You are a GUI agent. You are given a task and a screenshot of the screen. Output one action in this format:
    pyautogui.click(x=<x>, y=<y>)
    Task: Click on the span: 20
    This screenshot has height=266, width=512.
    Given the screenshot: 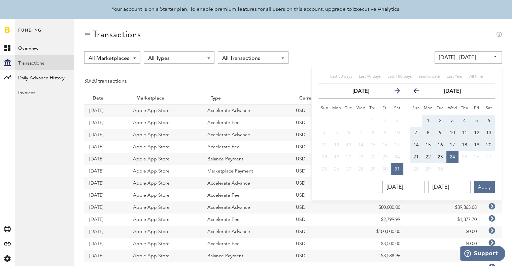 What is the action you would take?
    pyautogui.click(x=349, y=157)
    